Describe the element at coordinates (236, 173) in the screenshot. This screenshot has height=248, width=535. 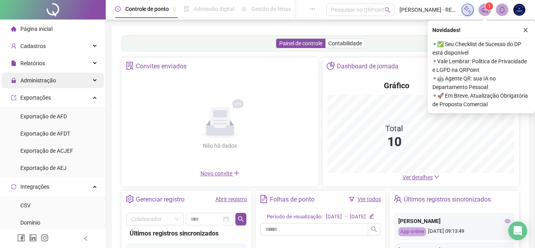
I see `span: plus` at that location.